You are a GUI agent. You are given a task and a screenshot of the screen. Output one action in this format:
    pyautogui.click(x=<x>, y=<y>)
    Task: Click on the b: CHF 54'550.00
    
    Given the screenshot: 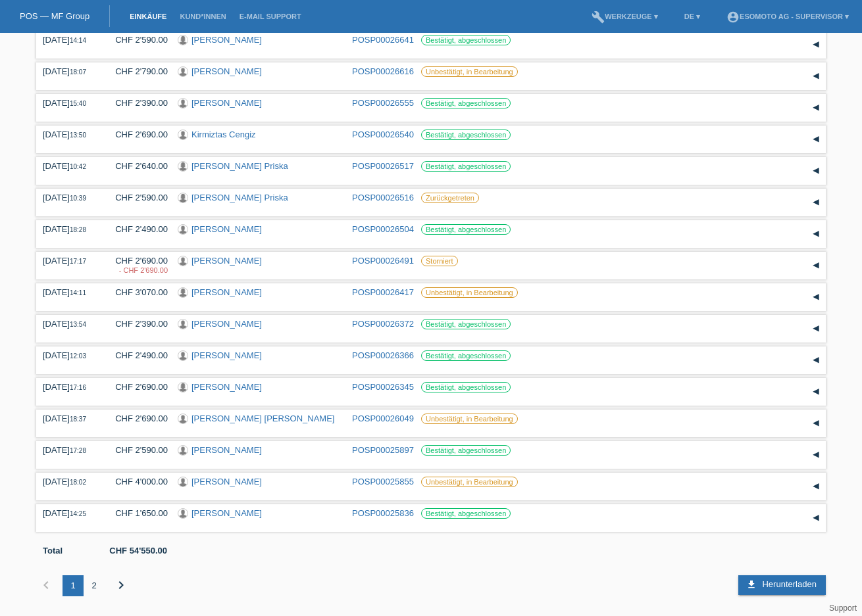 What is the action you would take?
    pyautogui.click(x=138, y=550)
    